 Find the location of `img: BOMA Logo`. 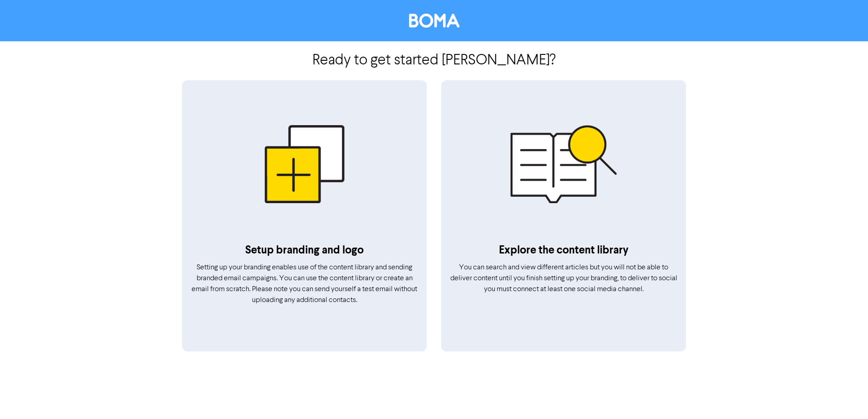

img: BOMA Logo is located at coordinates (434, 20).